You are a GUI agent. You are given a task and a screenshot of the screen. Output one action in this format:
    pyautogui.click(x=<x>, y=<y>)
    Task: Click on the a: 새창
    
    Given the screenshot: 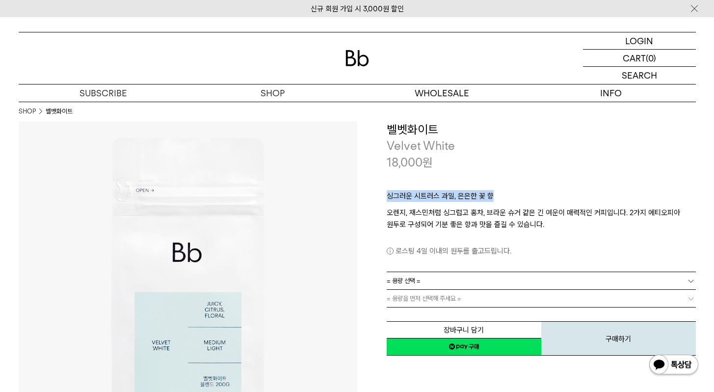 What is the action you would take?
    pyautogui.click(x=464, y=346)
    